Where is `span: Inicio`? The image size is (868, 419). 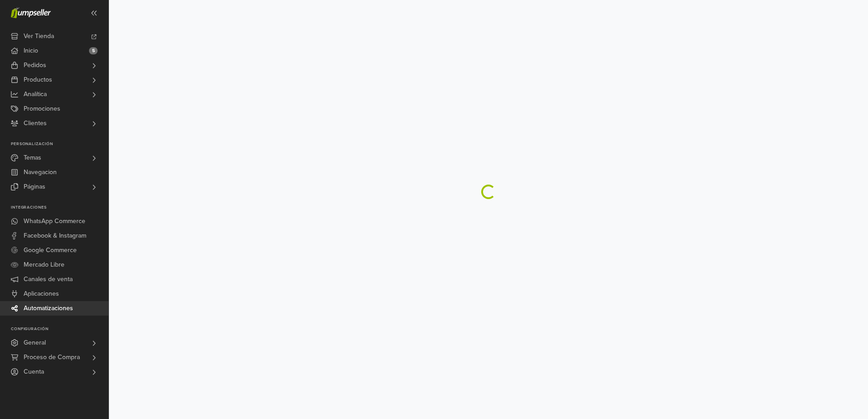 span: Inicio is located at coordinates (31, 51).